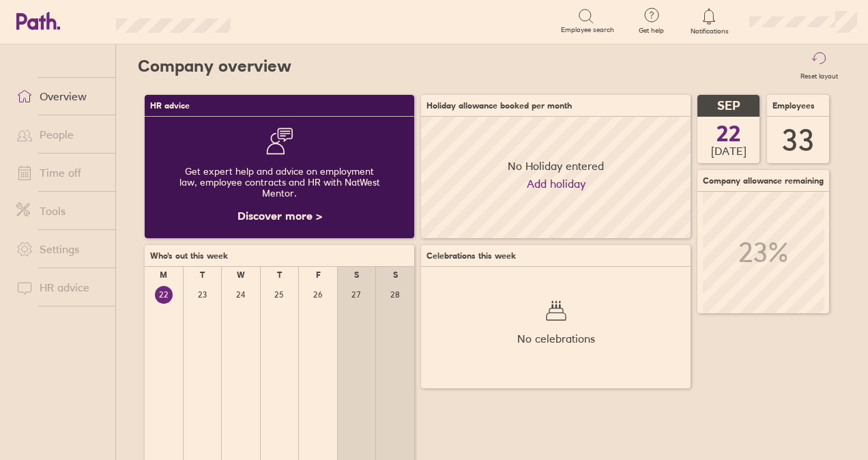  I want to click on a: Overview, so click(60, 96).